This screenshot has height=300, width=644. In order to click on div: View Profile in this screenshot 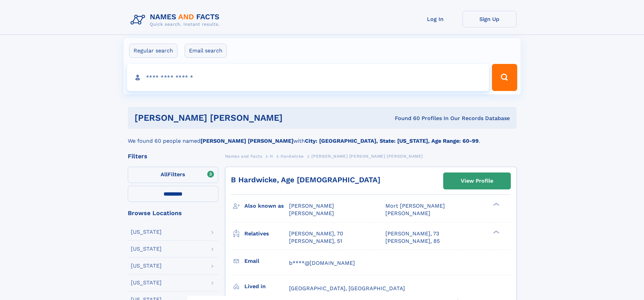, I will do `click(477, 181)`.